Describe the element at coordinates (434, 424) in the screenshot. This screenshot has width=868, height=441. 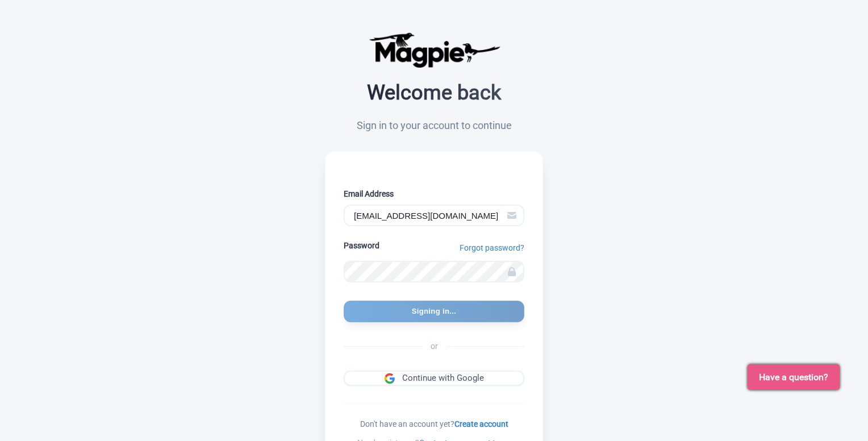
I see `div: Don't have an account yet?` at that location.